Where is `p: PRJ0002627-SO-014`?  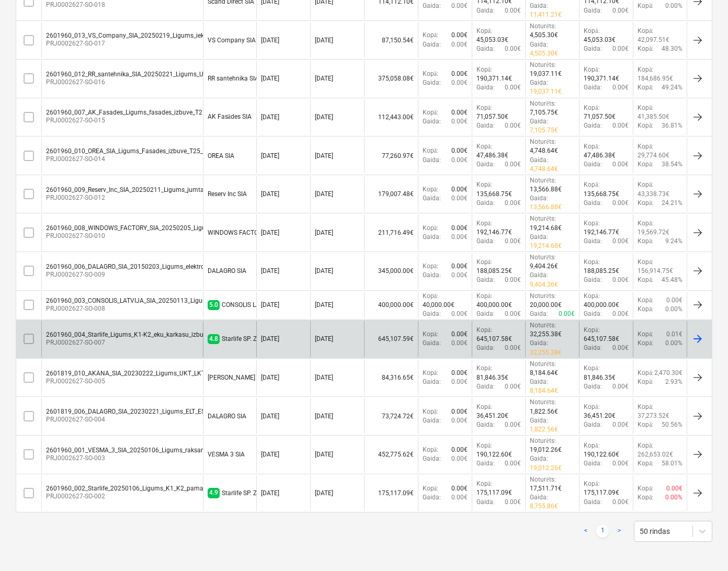 p: PRJ0002627-SO-014 is located at coordinates (139, 159).